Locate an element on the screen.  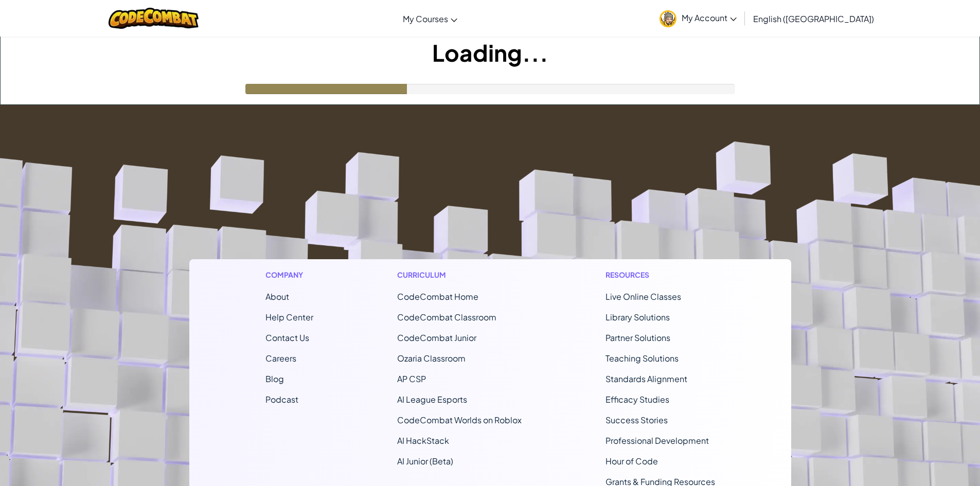
a: Standards Alignment is located at coordinates (646, 379).